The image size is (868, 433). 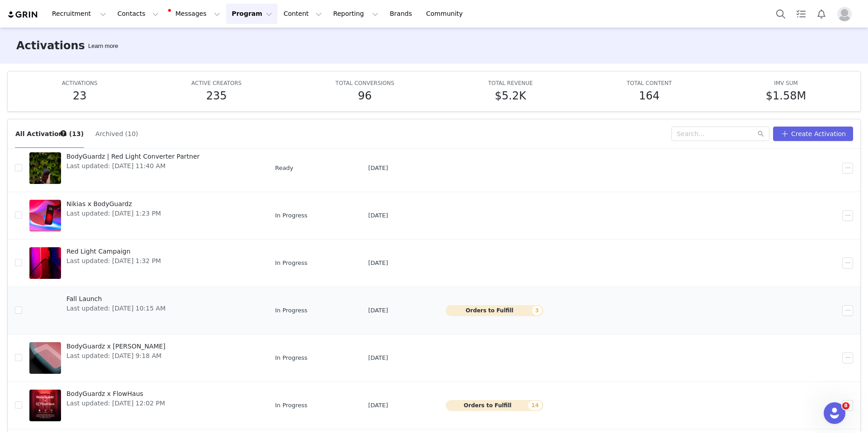 I want to click on a: Brands, so click(x=402, y=14).